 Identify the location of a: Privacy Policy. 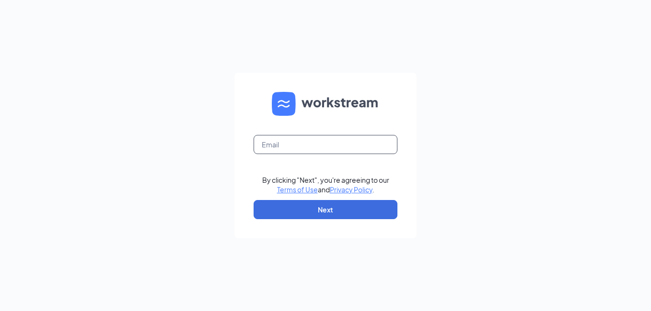
(351, 190).